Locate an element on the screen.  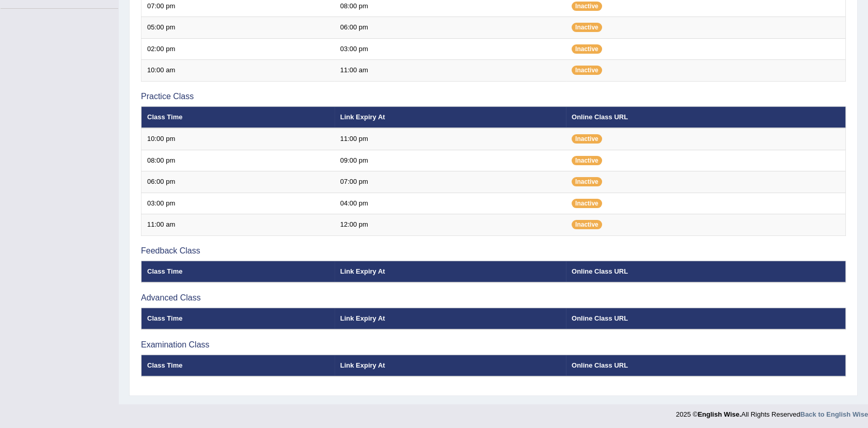
a: Back to English Wise is located at coordinates (834, 414).